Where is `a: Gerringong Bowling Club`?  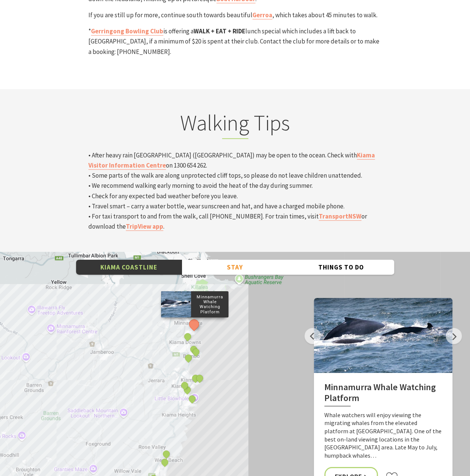 a: Gerringong Bowling Club is located at coordinates (127, 31).